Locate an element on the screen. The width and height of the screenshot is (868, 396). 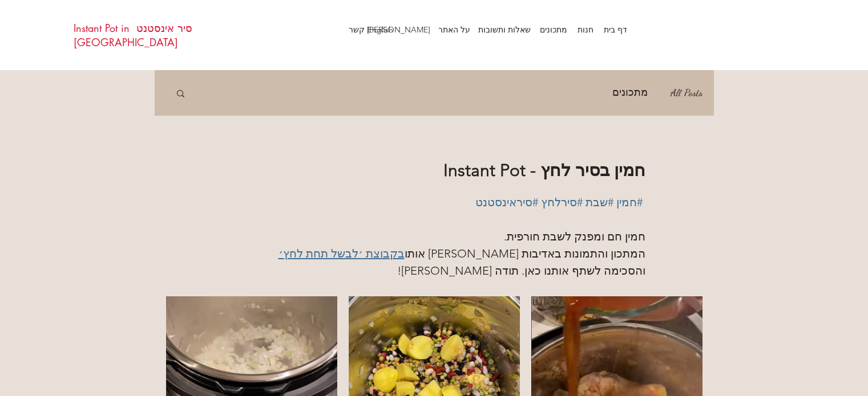
a: All Posts is located at coordinates (686, 93).